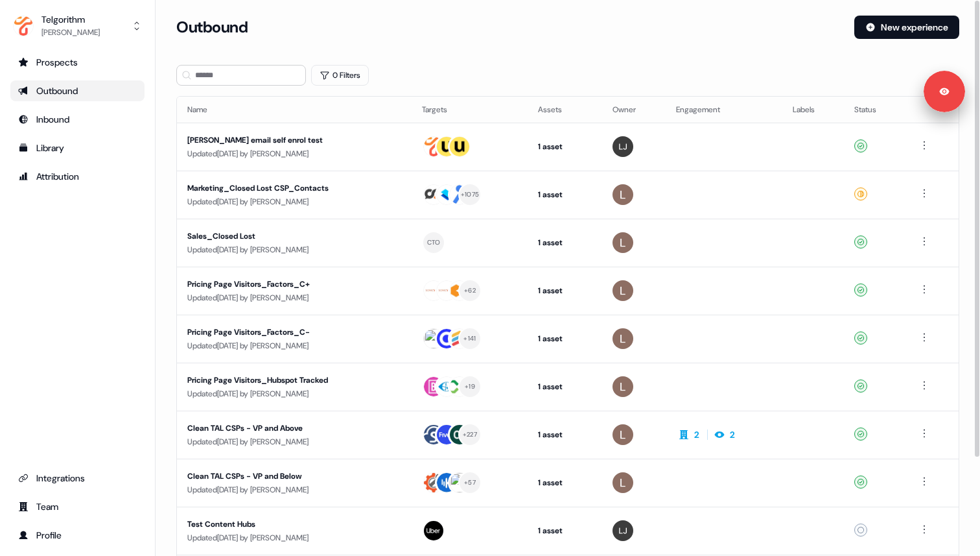 The width and height of the screenshot is (980, 556). I want to click on div: + 57, so click(470, 482).